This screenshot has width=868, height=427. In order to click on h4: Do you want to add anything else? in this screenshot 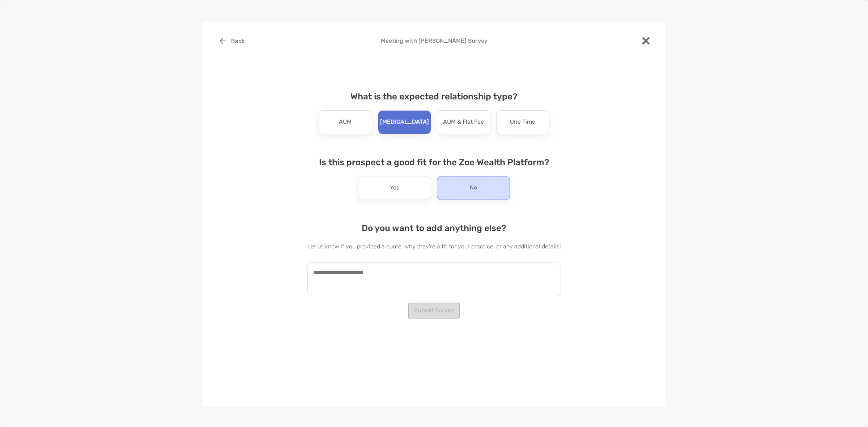, I will do `click(434, 228)`.